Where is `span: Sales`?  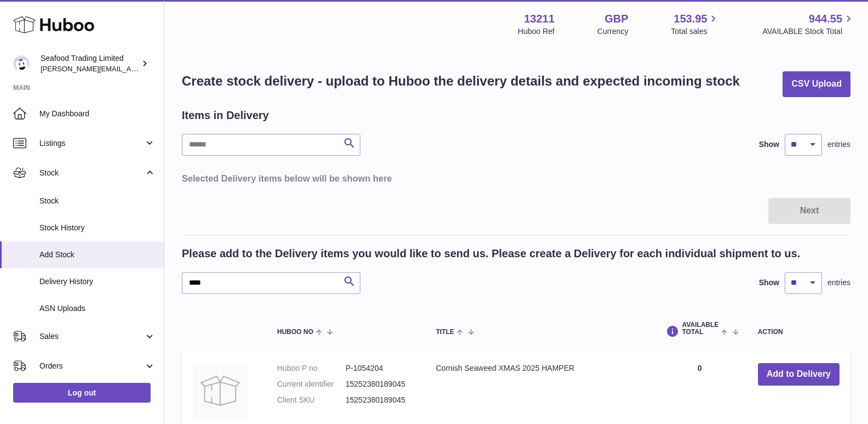 span: Sales is located at coordinates (92, 336).